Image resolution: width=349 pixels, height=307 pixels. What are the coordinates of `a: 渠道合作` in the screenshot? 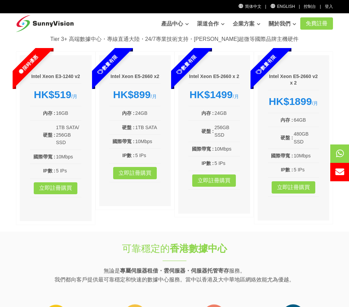 It's located at (210, 24).